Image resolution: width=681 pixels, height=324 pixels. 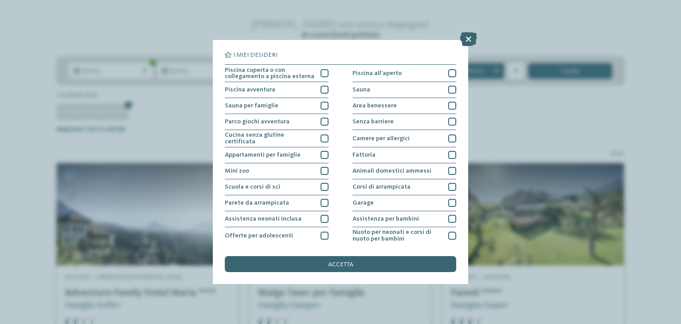 I want to click on span: Corsi di arrampicata, so click(x=381, y=187).